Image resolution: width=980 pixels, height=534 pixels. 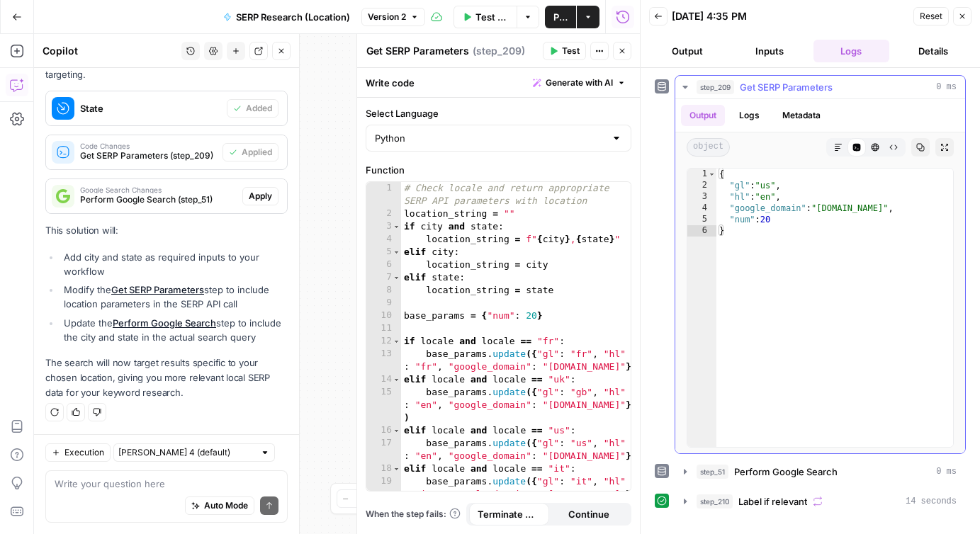 I want to click on button: Details, so click(x=933, y=51).